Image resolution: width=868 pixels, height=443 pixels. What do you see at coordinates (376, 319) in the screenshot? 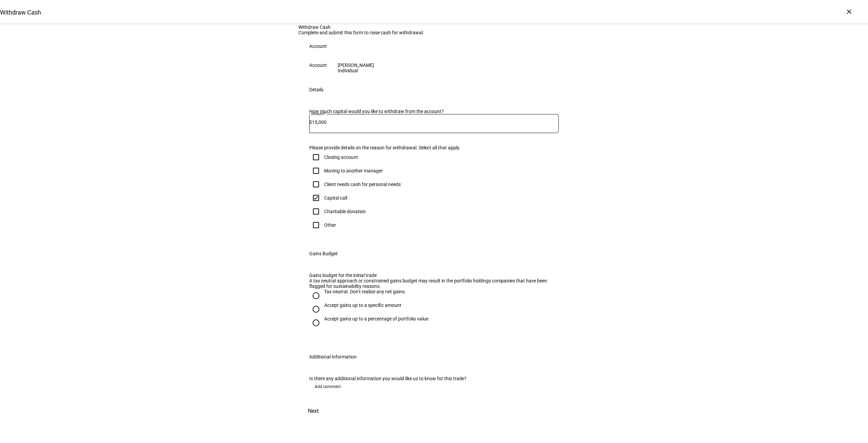
I see `div: Accept gains up to a percentage of portfolio value` at bounding box center [376, 319].